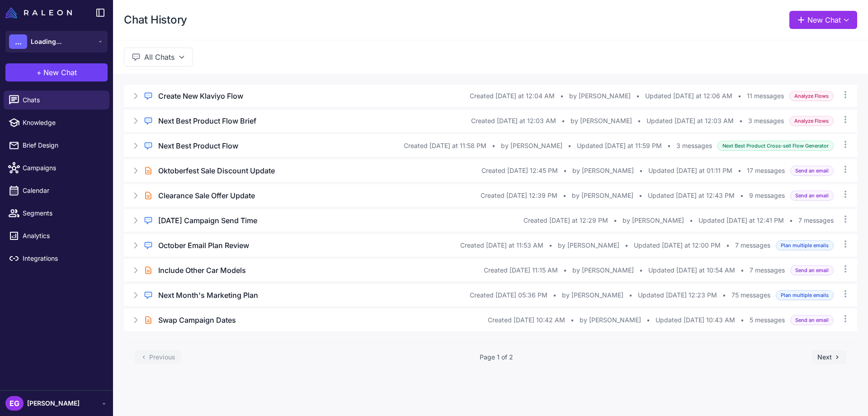  I want to click on h3: Next Best Product Flow Brief, so click(207, 121).